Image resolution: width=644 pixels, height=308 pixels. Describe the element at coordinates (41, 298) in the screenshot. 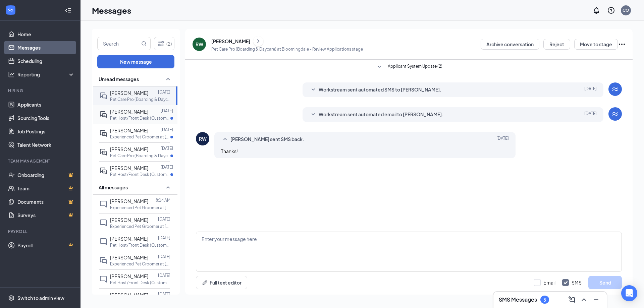

I see `div: Switch to admin view` at that location.